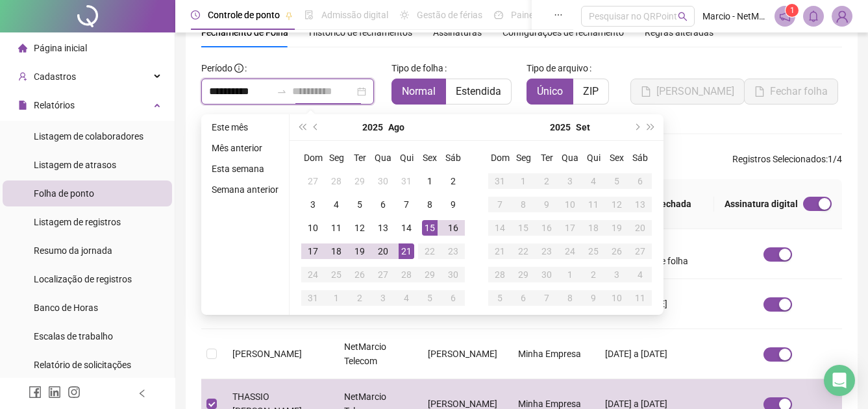  What do you see at coordinates (336, 204) in the screenshot?
I see `td: 2025-08-04` at bounding box center [336, 204].